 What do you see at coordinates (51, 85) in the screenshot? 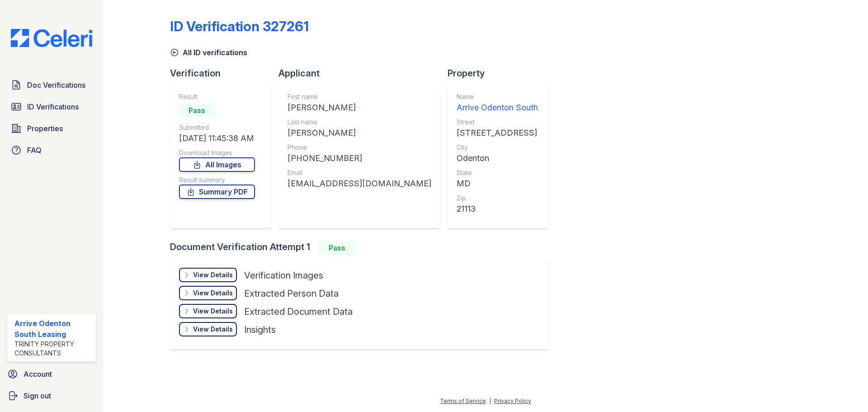
I see `a: Doc Verifications` at bounding box center [51, 85].